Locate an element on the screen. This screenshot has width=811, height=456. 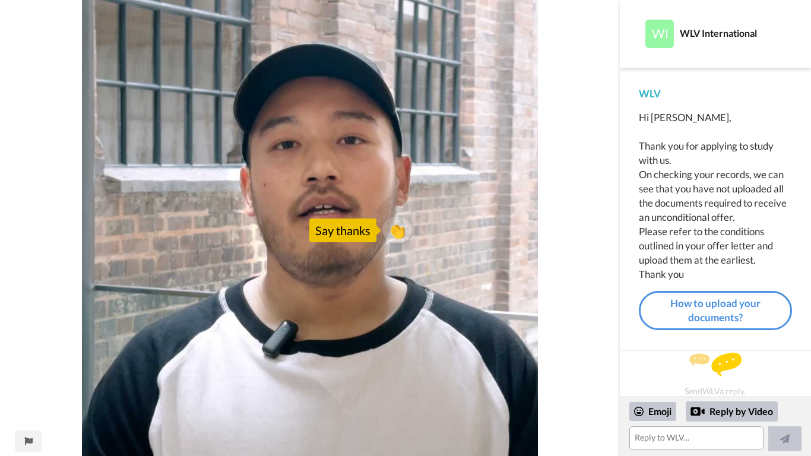
div: Say thanks is located at coordinates (342, 230).